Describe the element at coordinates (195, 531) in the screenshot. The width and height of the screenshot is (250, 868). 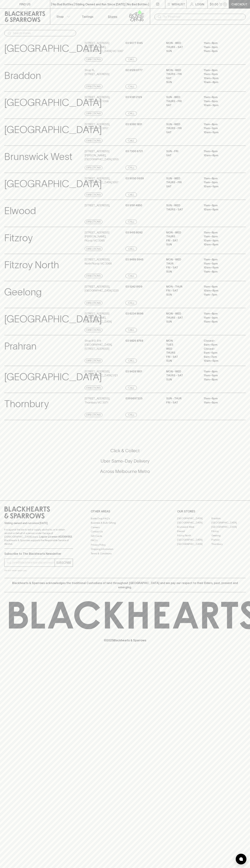
I see `a: Elwood` at that location.